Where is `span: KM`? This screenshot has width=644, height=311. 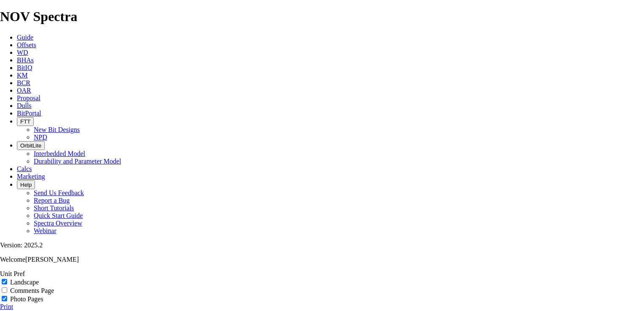
span: KM is located at coordinates (22, 75).